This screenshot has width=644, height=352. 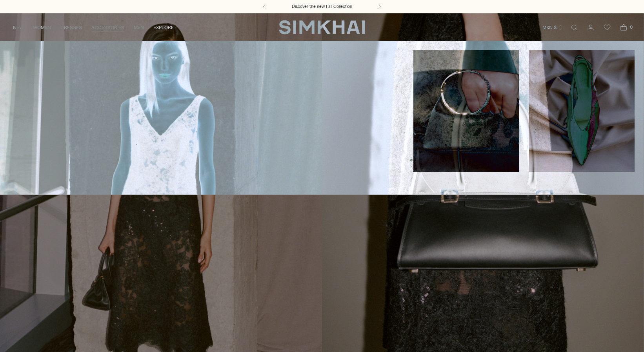 What do you see at coordinates (42, 28) in the screenshot?
I see `a: WOMEN` at bounding box center [42, 28].